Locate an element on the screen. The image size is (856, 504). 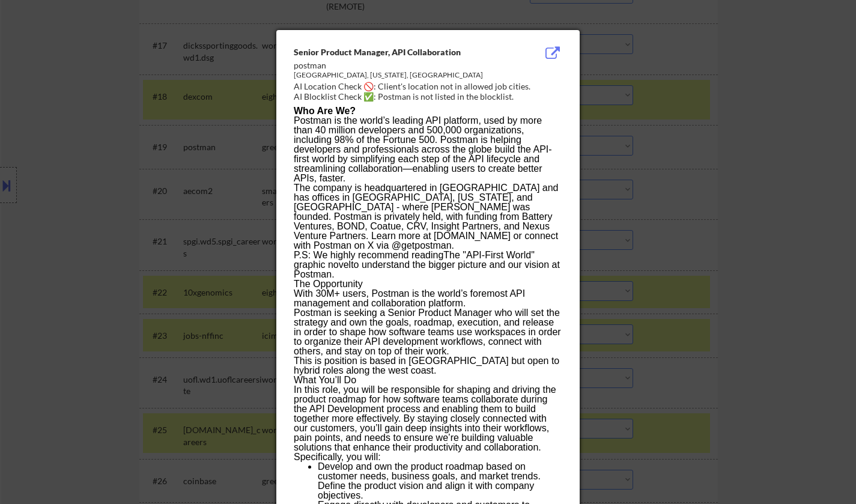
div: Senior Product Manager, API Collaboration is located at coordinates (397, 52).